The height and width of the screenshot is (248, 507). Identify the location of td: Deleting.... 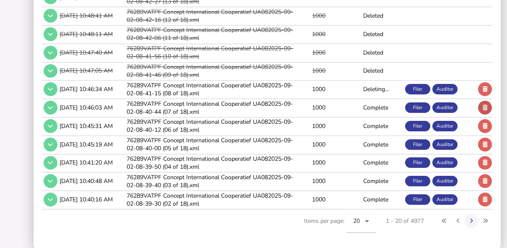
(382, 89).